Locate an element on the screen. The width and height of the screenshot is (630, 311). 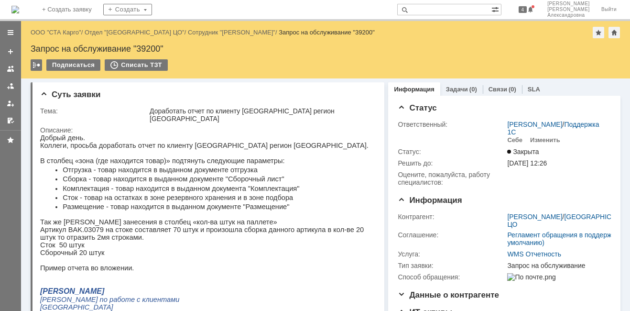
a: Регламент обращения в поддержку (по умолчанию) is located at coordinates (568, 239).